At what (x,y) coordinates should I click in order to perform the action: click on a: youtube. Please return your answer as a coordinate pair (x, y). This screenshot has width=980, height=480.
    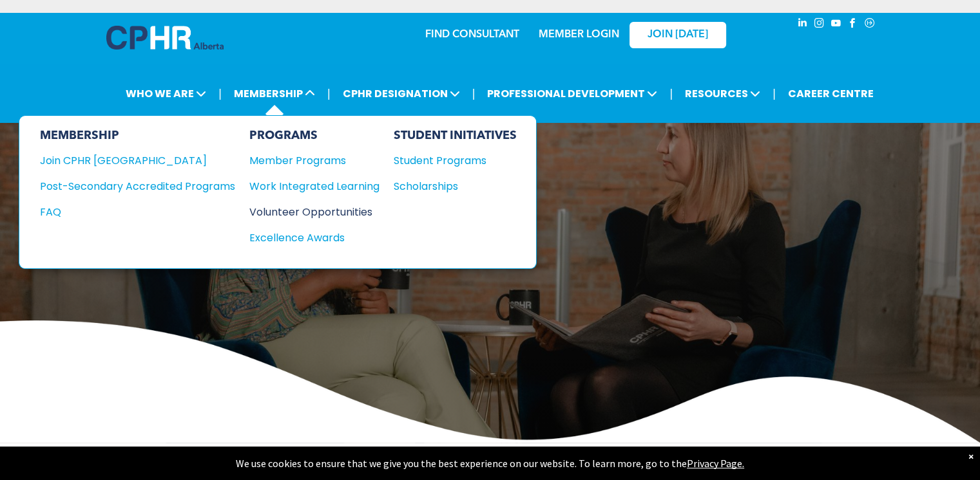
    Looking at the image, I should click on (836, 24).